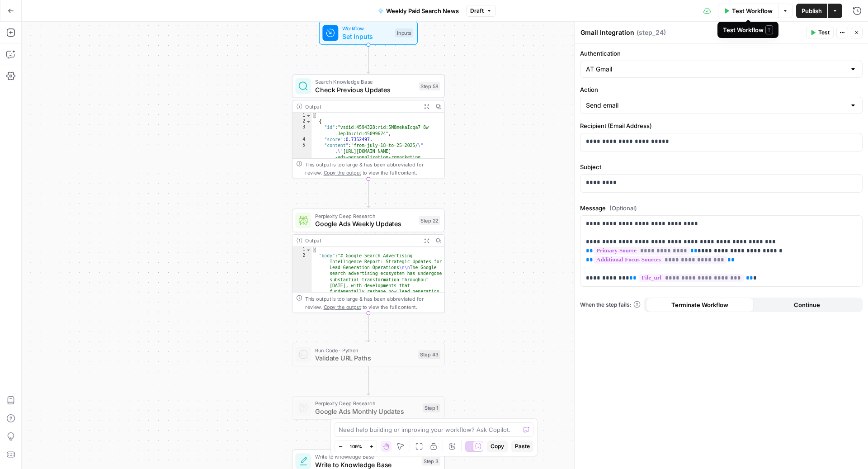 This screenshot has width=868, height=469. What do you see at coordinates (769, 30) in the screenshot?
I see `span: T` at bounding box center [769, 30].